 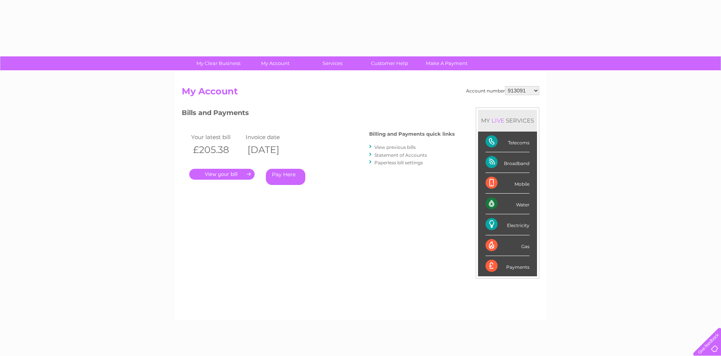 What do you see at coordinates (395, 147) in the screenshot?
I see `a: View previous bills` at bounding box center [395, 147].